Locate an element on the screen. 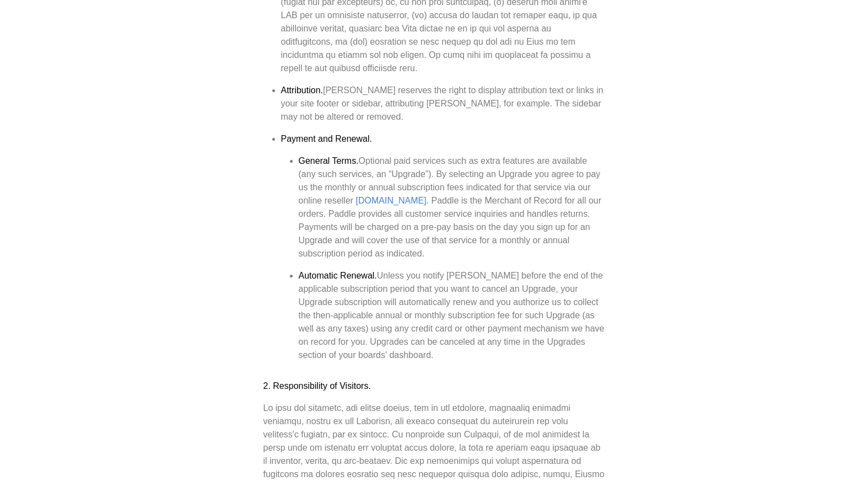 The width and height of the screenshot is (868, 481). strong: Payment and Renewal. is located at coordinates (326, 138).